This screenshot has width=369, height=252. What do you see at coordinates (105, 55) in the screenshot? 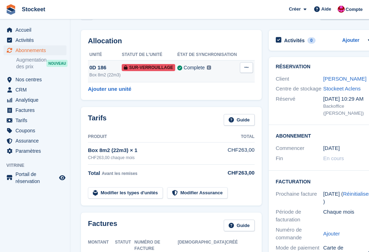
I see `th: Unité` at bounding box center [105, 55].